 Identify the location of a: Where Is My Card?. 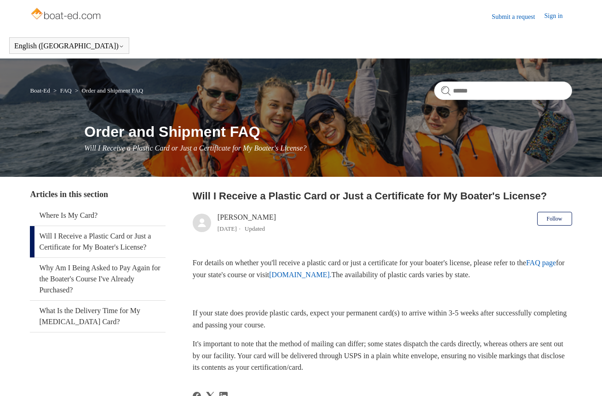
(98, 215).